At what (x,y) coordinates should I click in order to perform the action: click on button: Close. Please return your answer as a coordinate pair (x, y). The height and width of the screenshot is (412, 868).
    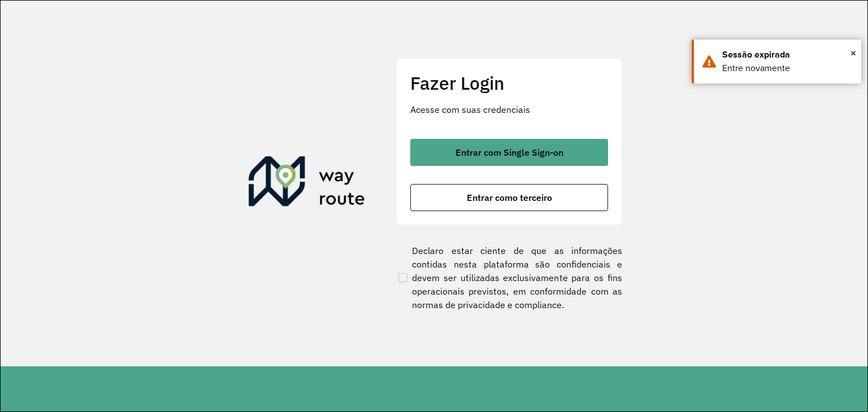
    Looking at the image, I should click on (853, 53).